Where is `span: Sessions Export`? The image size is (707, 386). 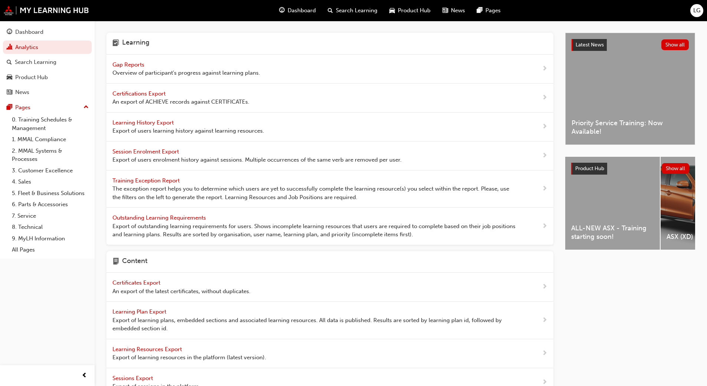 span: Sessions Export is located at coordinates (133, 378).